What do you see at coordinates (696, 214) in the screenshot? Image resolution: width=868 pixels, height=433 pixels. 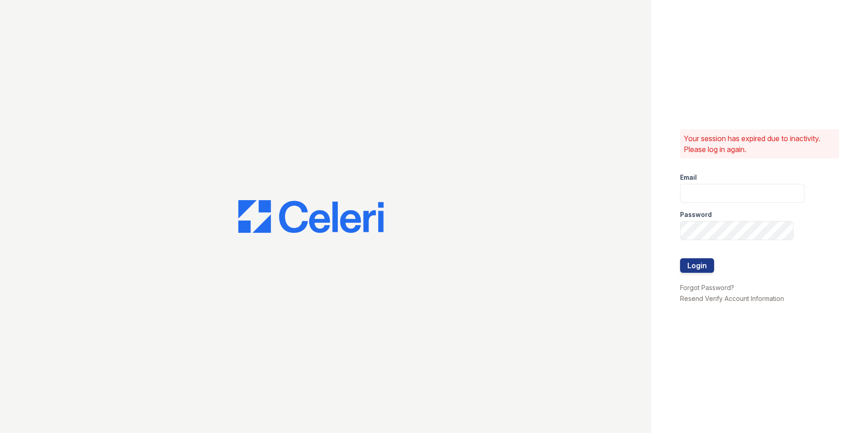 I see `label: Password` at bounding box center [696, 214].